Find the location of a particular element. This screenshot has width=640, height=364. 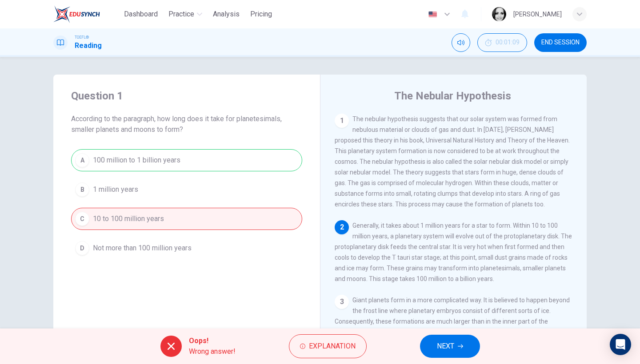

button: Practice is located at coordinates (185, 14).